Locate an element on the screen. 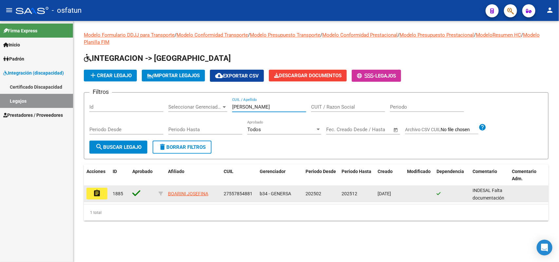 This screenshot has width=559, height=262. span: Integración (discapacidad) is located at coordinates (33, 73).